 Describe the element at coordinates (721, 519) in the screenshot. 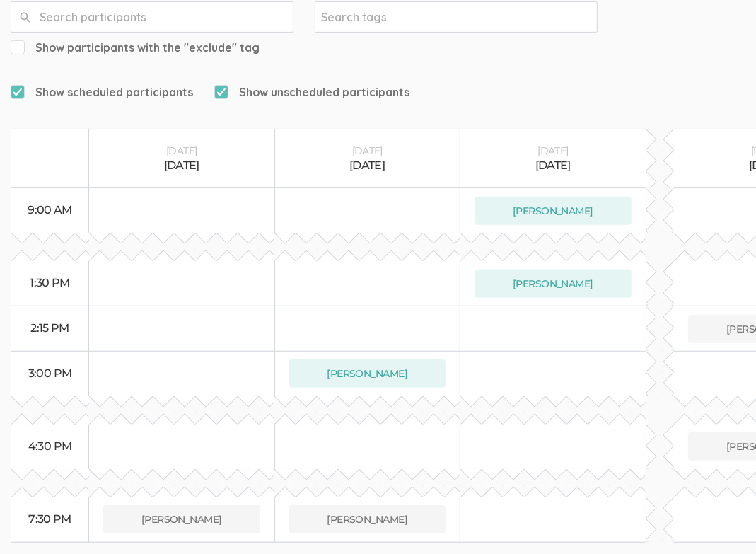

I see `div: Chat Widget` at that location.